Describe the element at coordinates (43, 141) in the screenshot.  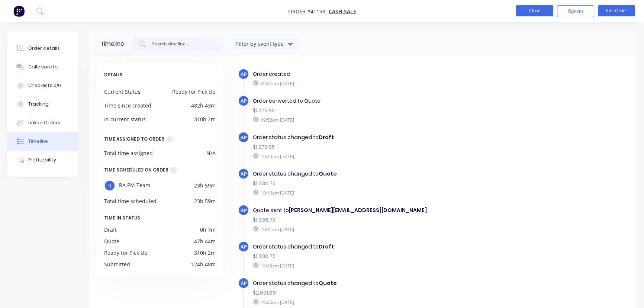
I see `button: Timeline` at that location.